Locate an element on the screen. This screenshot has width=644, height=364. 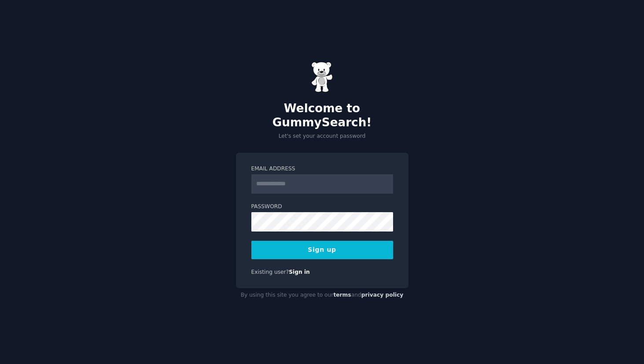
label: Email Address is located at coordinates (322, 169).